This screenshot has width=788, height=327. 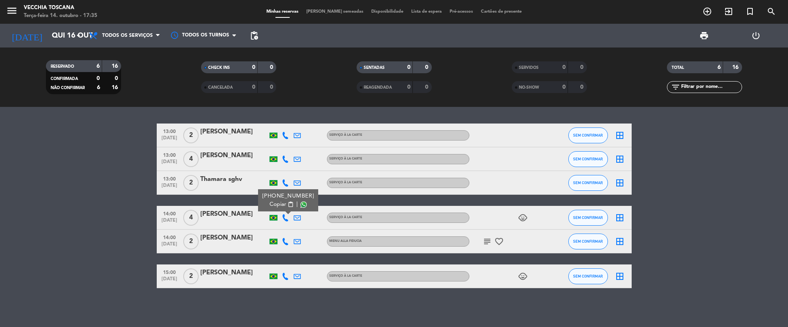 What do you see at coordinates (374, 68) in the screenshot?
I see `span: SENTADAS` at bounding box center [374, 68].